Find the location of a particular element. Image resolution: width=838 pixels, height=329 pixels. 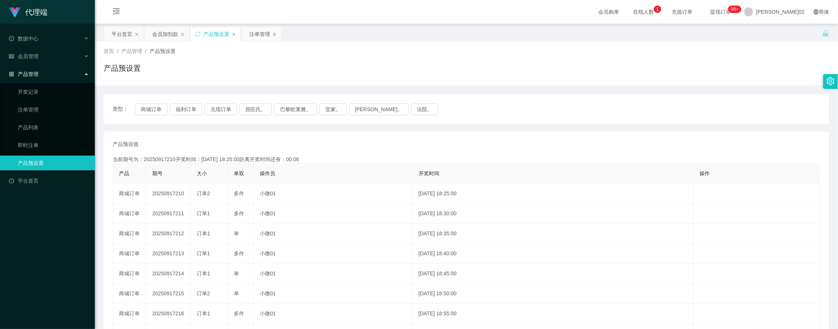

span: 类型： is located at coordinates (124, 109).